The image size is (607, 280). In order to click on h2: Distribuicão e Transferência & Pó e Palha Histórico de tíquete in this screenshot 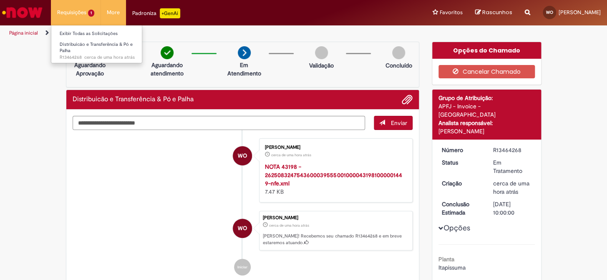, I will do `click(133, 100)`.